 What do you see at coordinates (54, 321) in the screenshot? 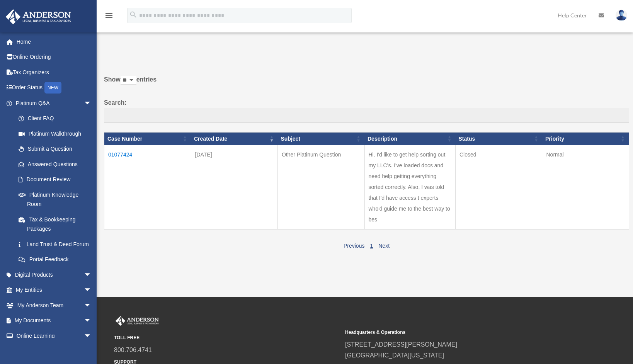
I see `a: My Documentsarrow_drop_down` at bounding box center [54, 321].